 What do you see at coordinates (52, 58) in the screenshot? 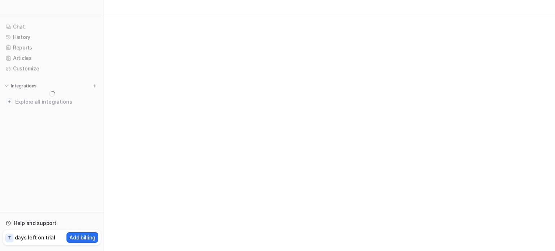
I see `a: Articles` at bounding box center [52, 58].